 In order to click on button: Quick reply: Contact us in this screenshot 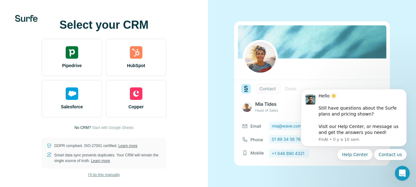, I will do `click(99, 86)`.